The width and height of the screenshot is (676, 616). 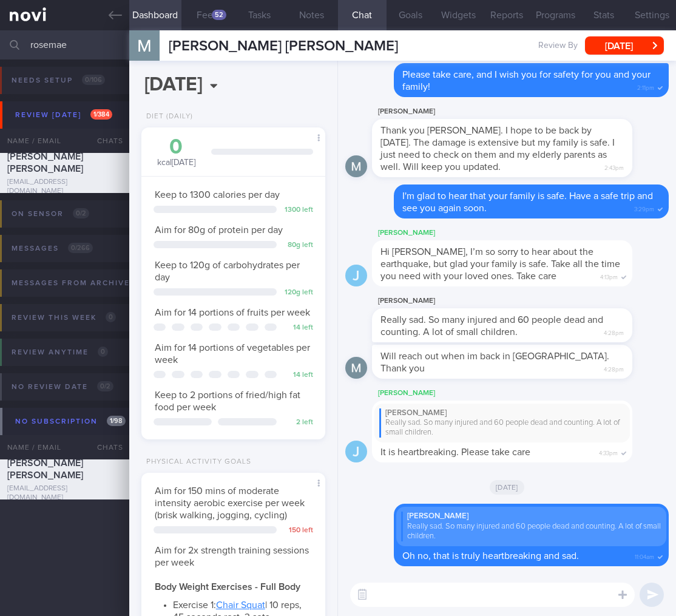 I want to click on div: Messages, so click(x=53, y=249).